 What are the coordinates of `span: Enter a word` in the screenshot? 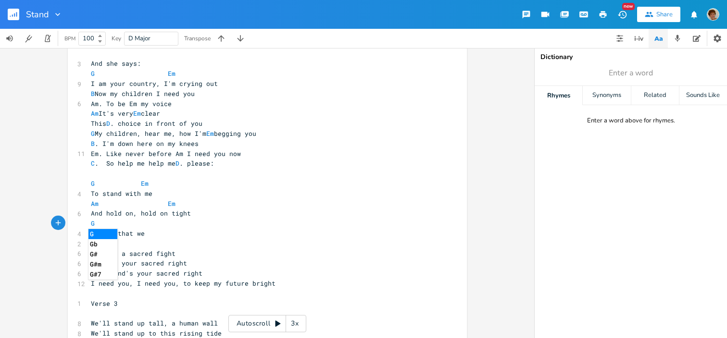 It's located at (631, 73).